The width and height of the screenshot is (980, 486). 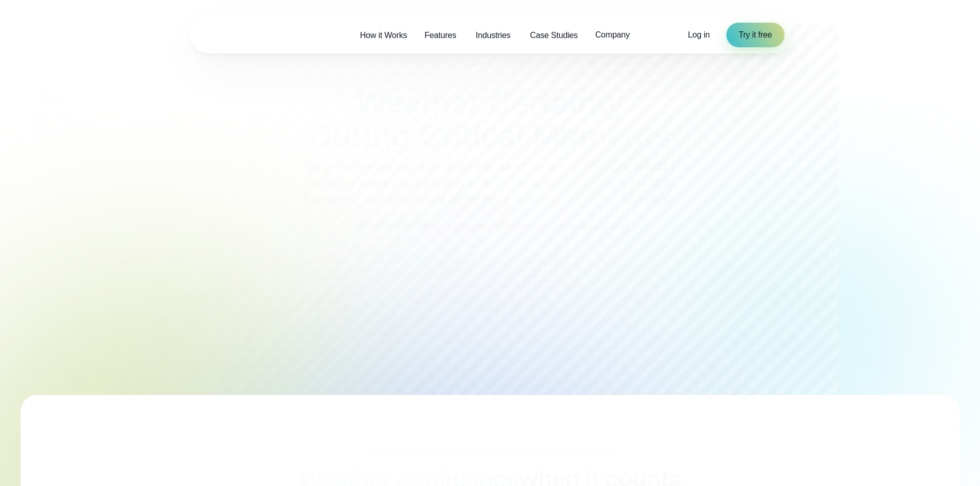 I want to click on a: Log in, so click(x=699, y=35).